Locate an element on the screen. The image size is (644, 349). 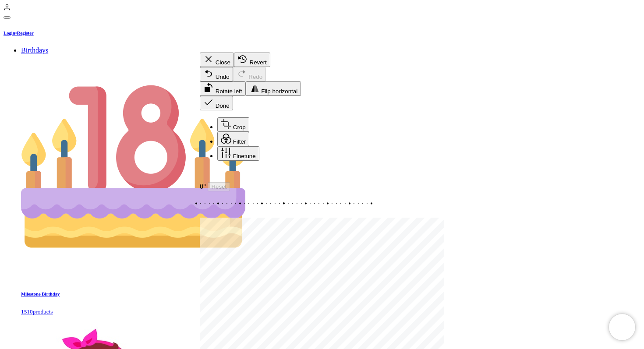
button: Crop is located at coordinates (233, 124).